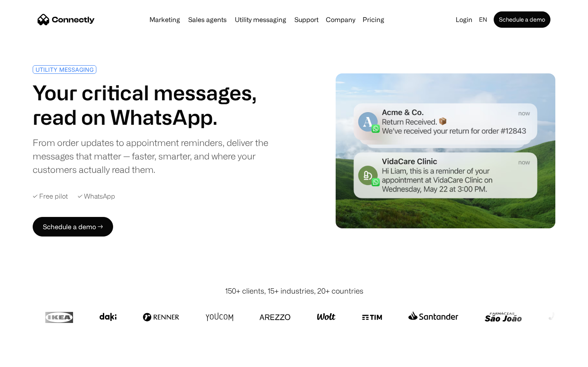 This screenshot has width=588, height=367. I want to click on div: UTILITY MESSAGING, so click(65, 70).